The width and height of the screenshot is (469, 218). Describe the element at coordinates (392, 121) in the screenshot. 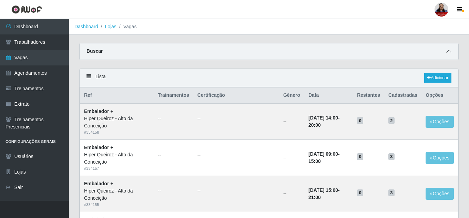

I see `span: 2` at that location.